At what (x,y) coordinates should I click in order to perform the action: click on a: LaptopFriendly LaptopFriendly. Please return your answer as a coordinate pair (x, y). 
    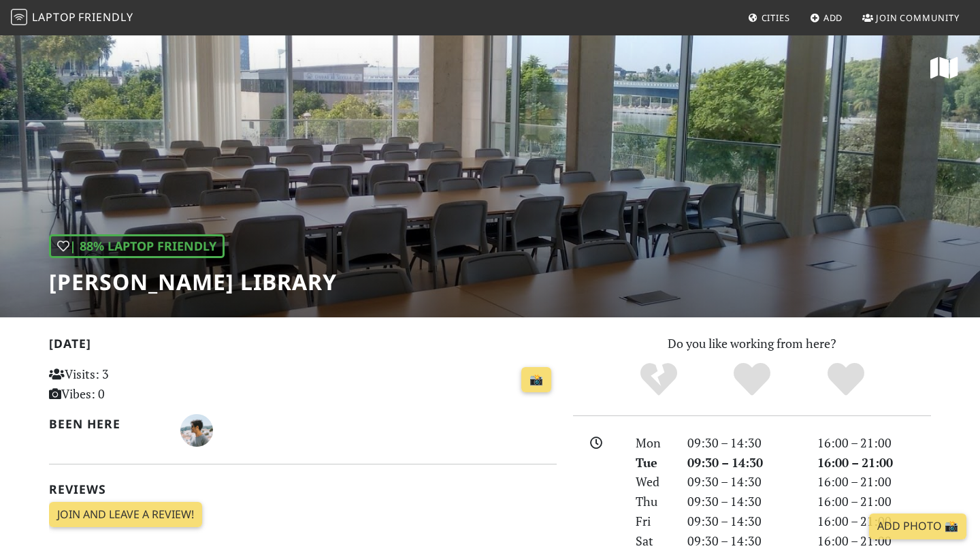
    Looking at the image, I should click on (72, 17).